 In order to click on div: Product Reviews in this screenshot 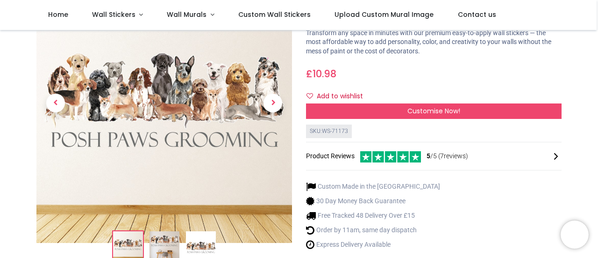, I will do `click(434, 156)`.